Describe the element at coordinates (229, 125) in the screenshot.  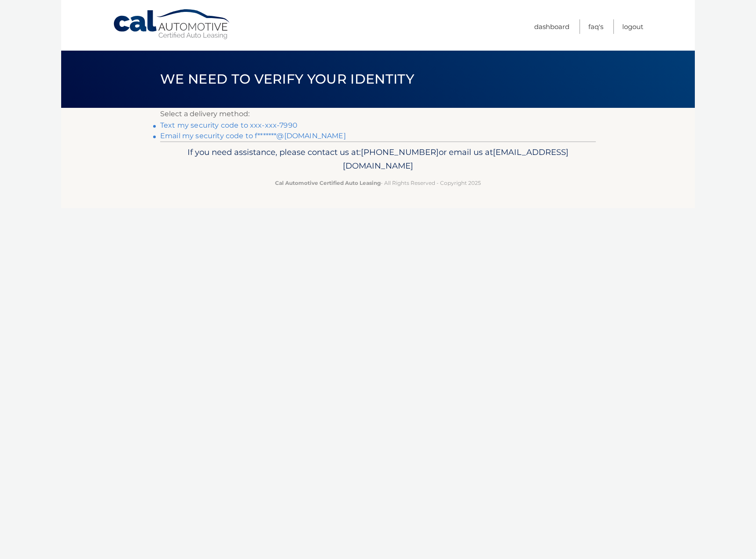
I see `a: Text my security code to xxx-xxx-7990` at that location.